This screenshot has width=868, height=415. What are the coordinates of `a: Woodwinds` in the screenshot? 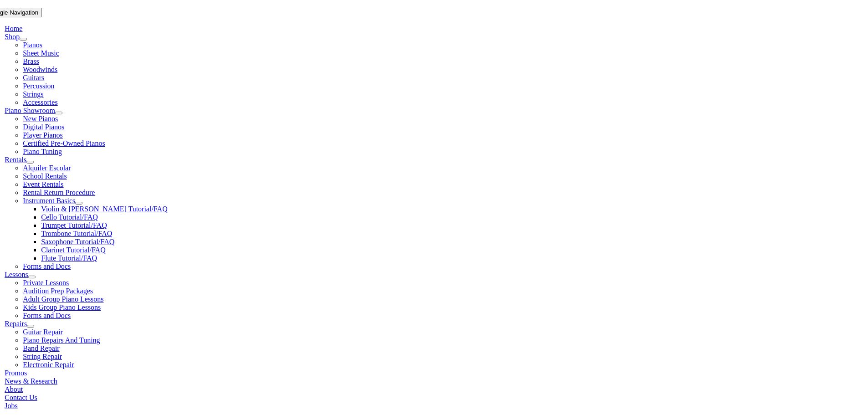 It's located at (40, 69).